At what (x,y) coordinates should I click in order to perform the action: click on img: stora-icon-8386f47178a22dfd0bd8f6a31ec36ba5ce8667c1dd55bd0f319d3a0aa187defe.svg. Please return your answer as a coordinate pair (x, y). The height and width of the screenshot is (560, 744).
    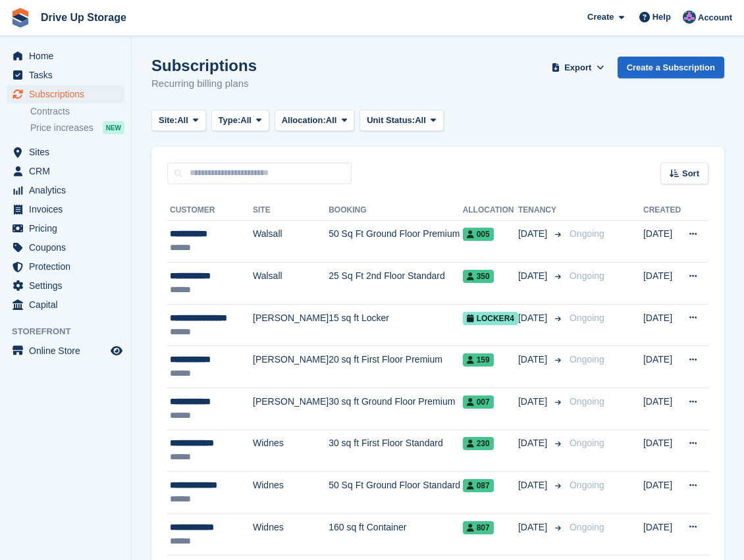
    Looking at the image, I should click on (21, 18).